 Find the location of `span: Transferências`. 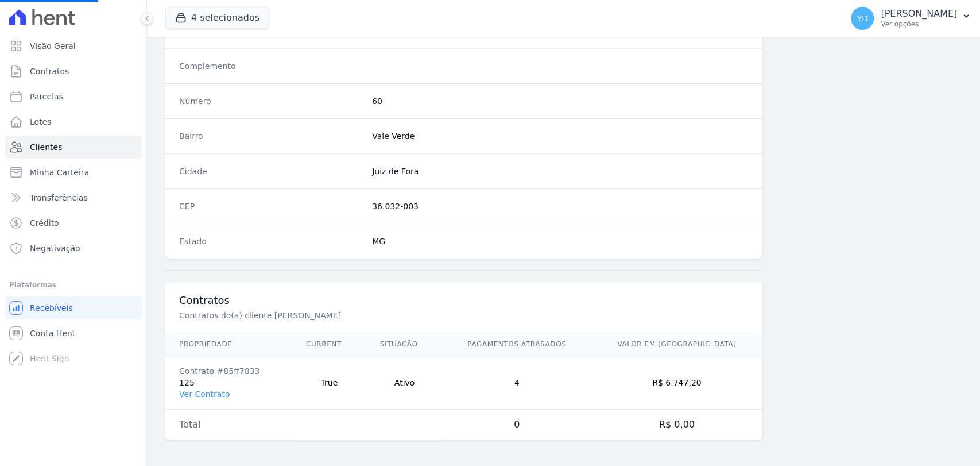

span: Transferências is located at coordinates (58, 198).